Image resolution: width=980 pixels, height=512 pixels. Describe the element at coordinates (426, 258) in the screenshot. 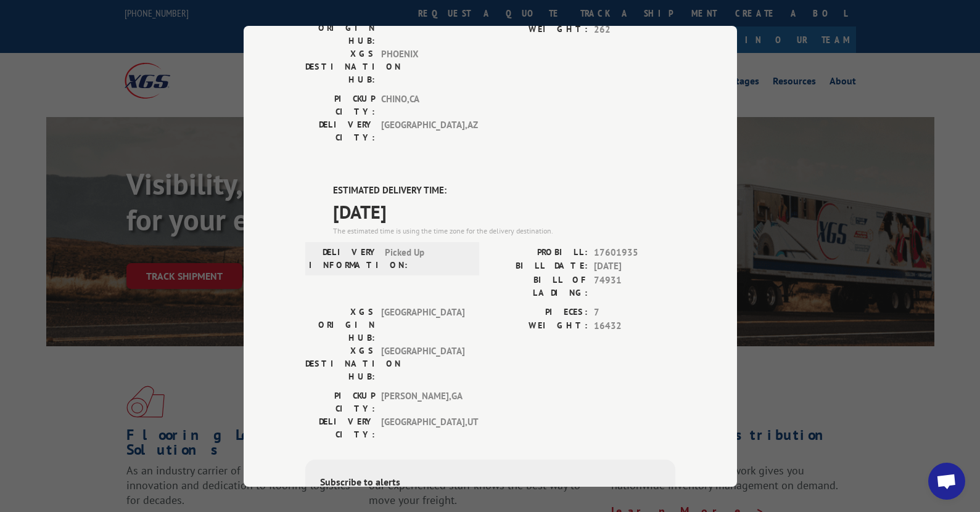

I see `span: Picked Up` at that location.